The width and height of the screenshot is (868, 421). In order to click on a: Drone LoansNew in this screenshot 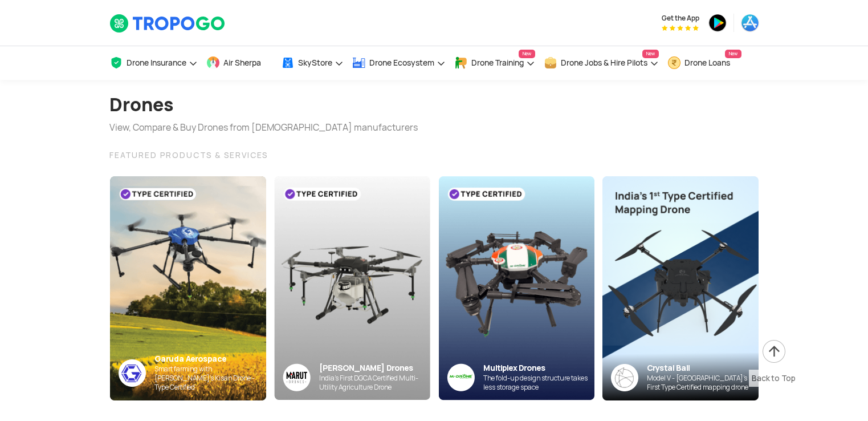, I will do `click(705, 63)`.